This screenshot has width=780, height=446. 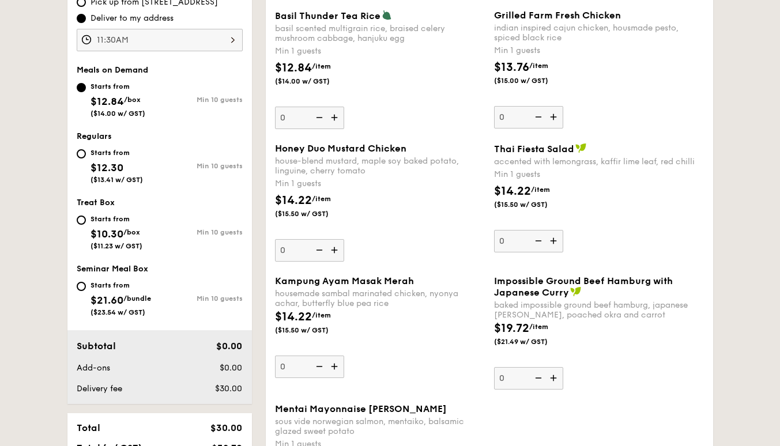 I want to click on input: Basil Thunder Tea Ricebasil scented multigrain rice, braised celery mushroom cabbage, hanjuku egg..., so click(x=310, y=118).